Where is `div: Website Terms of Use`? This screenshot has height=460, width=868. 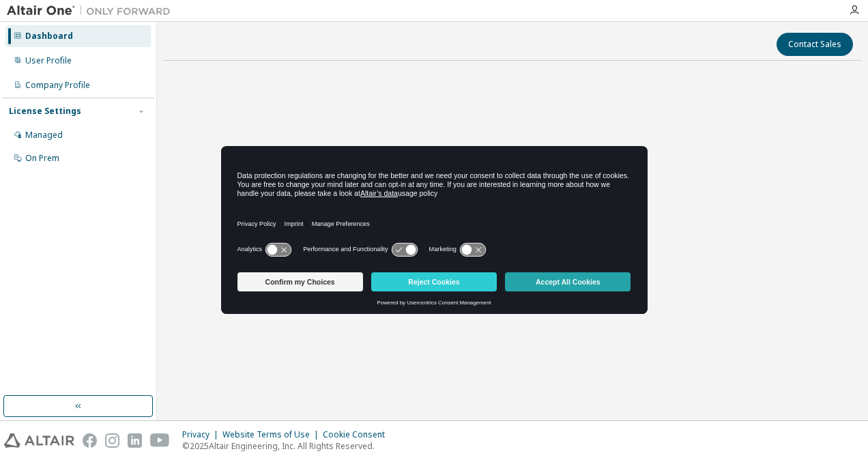
div: Website Terms of Use is located at coordinates (273, 434).